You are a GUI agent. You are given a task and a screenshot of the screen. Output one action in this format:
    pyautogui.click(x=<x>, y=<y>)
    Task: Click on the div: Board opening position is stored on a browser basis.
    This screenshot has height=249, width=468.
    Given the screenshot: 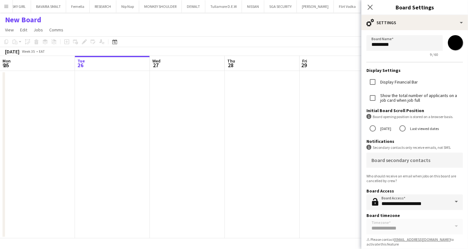 What is the action you would take?
    pyautogui.click(x=415, y=116)
    